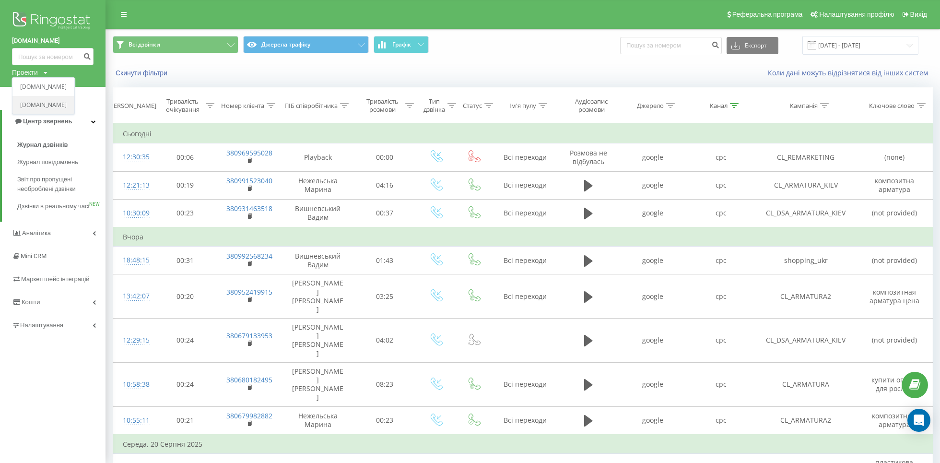 The image size is (940, 463). Describe the element at coordinates (592, 106) in the screenshot. I see `div: Аудіозапис розмови` at that location.